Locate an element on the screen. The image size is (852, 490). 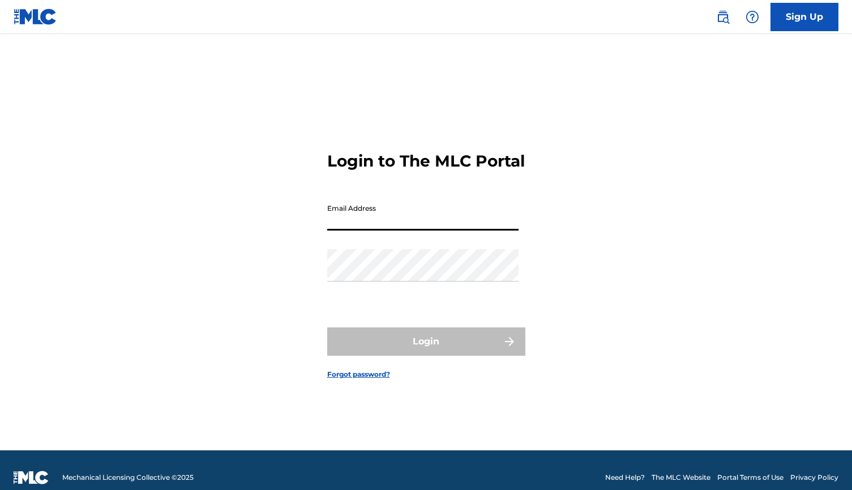
a: Forgot password? is located at coordinates (358, 374).